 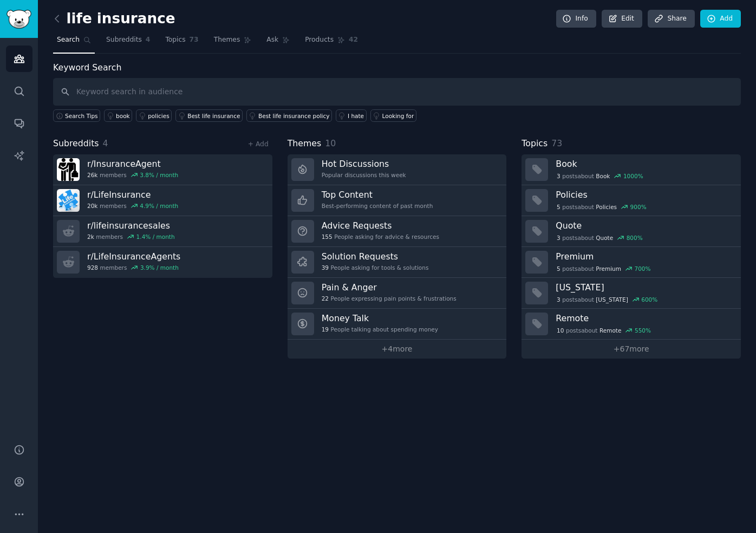 What do you see at coordinates (643, 269) in the screenshot?
I see `div: 700 %` at bounding box center [643, 269].